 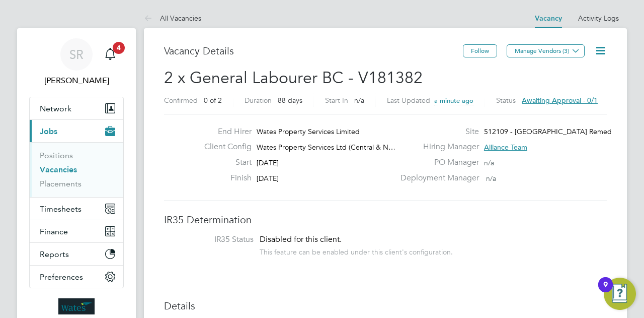 What do you see at coordinates (55, 109) in the screenshot?
I see `span: Network` at bounding box center [55, 109].